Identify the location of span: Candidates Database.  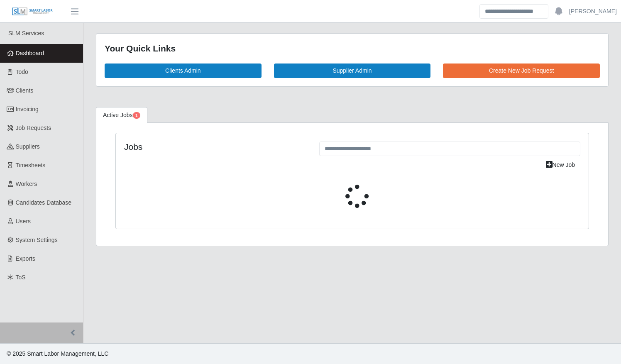
(43, 202).